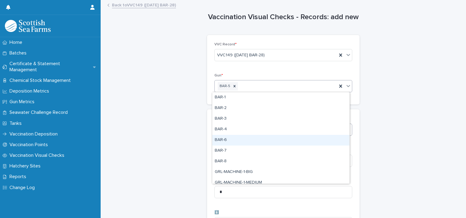 The height and width of the screenshot is (218, 466). I want to click on div: GRL-MACHINE-1-MEDIUM, so click(281, 183).